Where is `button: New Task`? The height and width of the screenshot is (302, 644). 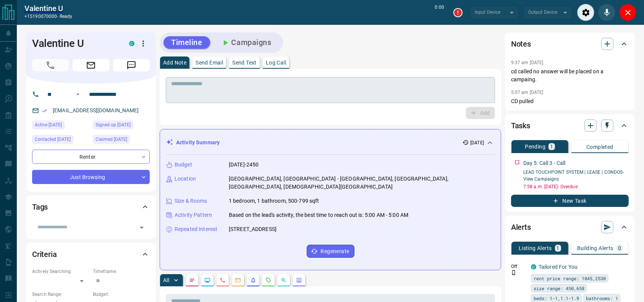
button: New Task is located at coordinates (570, 201).